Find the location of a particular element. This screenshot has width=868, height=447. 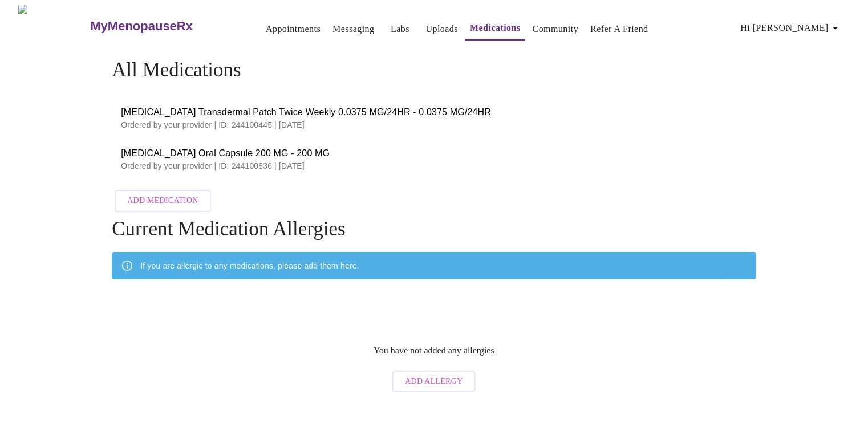

button: Add Medication is located at coordinates (163, 201).